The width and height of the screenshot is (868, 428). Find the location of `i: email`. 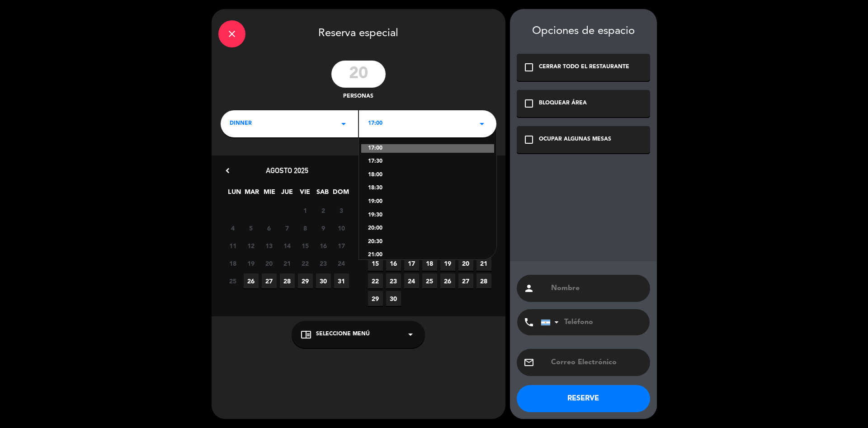

i: email is located at coordinates (529, 362).